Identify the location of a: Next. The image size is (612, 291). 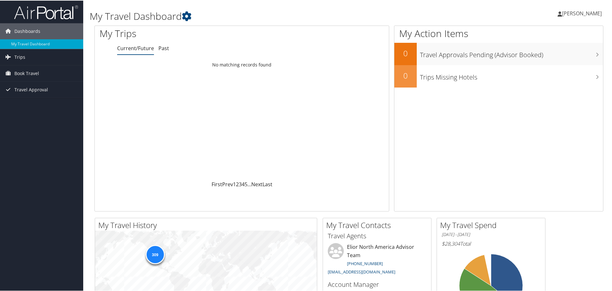
(257, 184).